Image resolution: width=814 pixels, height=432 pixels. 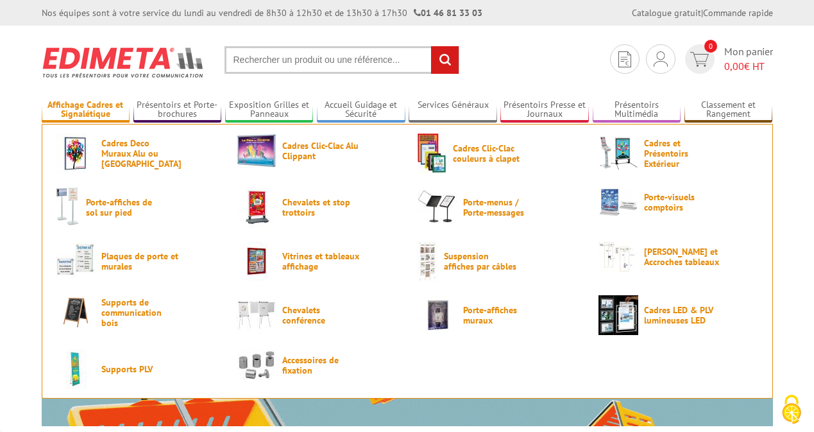 I want to click on img: Accessoires de fixation, so click(x=257, y=364).